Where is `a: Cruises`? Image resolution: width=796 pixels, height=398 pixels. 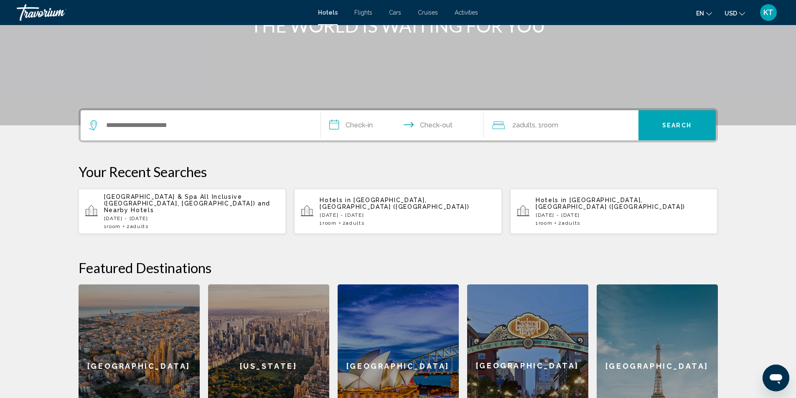
a: Cruises is located at coordinates (428, 13).